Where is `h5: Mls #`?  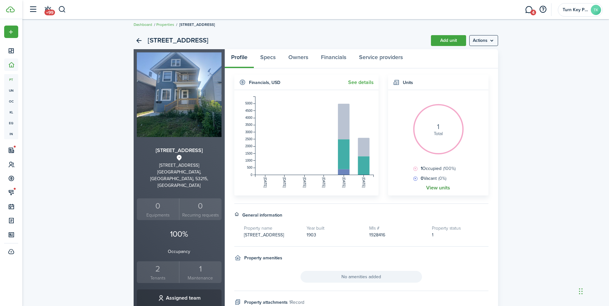 h5: Mls # is located at coordinates (397, 228).